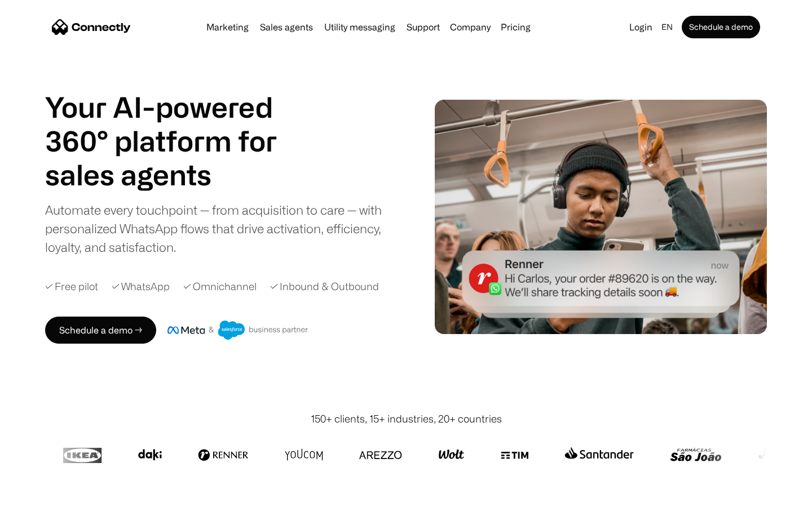  What do you see at coordinates (141, 286) in the screenshot?
I see `div: ✓ WhatsApp` at bounding box center [141, 286].